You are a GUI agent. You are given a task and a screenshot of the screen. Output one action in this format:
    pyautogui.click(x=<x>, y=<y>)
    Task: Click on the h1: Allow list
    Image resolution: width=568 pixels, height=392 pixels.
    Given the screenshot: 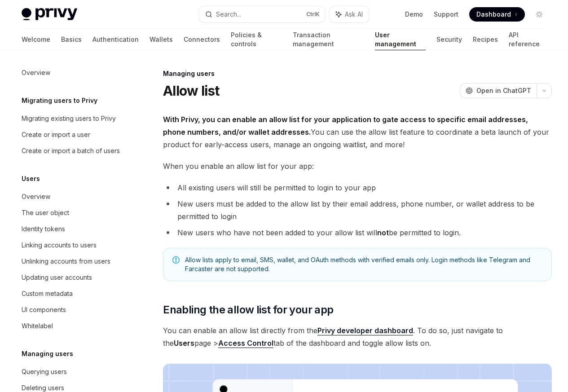 What is the action you would take?
    pyautogui.click(x=191, y=91)
    